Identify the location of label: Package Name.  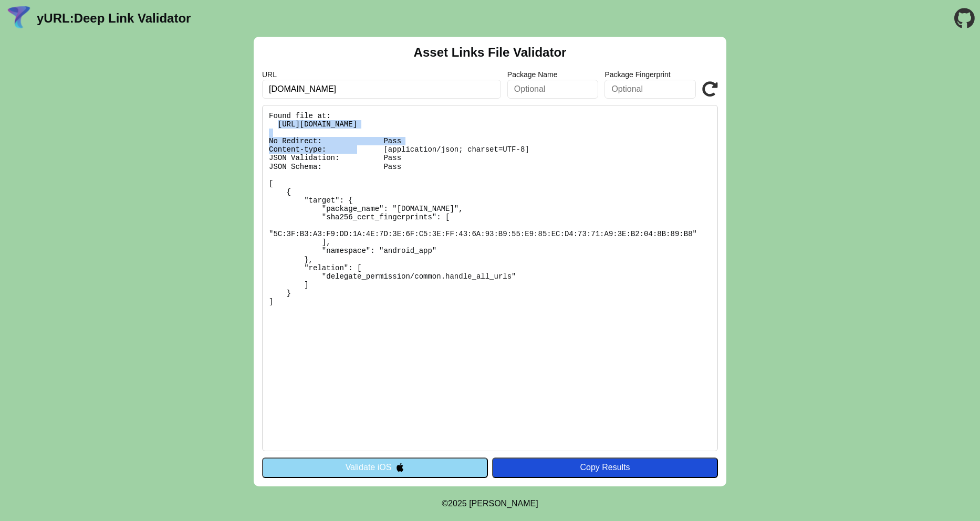
(553, 74).